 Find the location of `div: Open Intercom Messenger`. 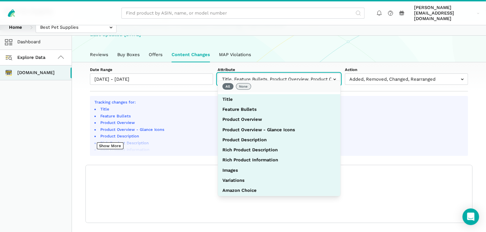

div: Open Intercom Messenger is located at coordinates (471, 217).